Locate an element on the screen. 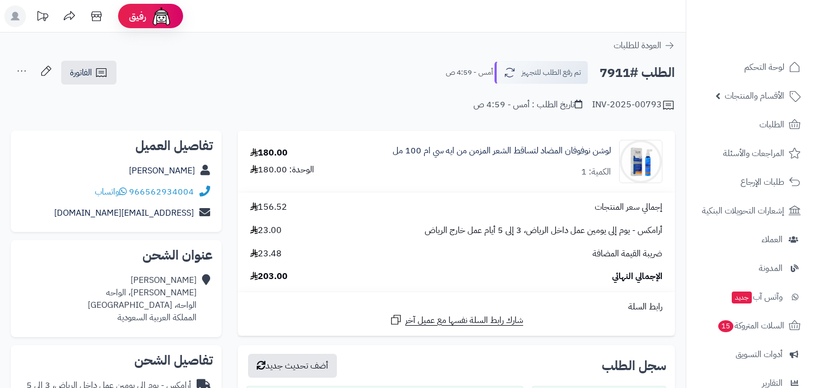 This screenshot has width=813, height=388. a: إشعارات التحويلات البنكية is located at coordinates (749, 211).